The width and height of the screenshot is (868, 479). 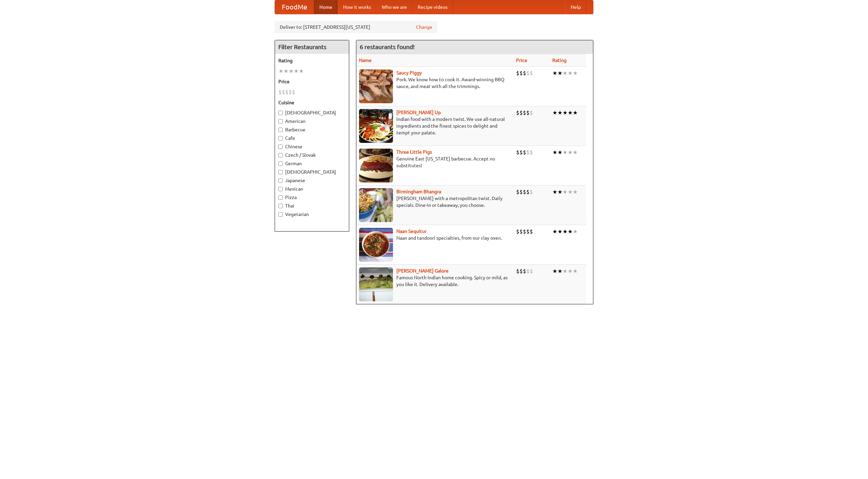 What do you see at coordinates (281, 130) in the screenshot?
I see `input: Barbecue` at bounding box center [281, 130].